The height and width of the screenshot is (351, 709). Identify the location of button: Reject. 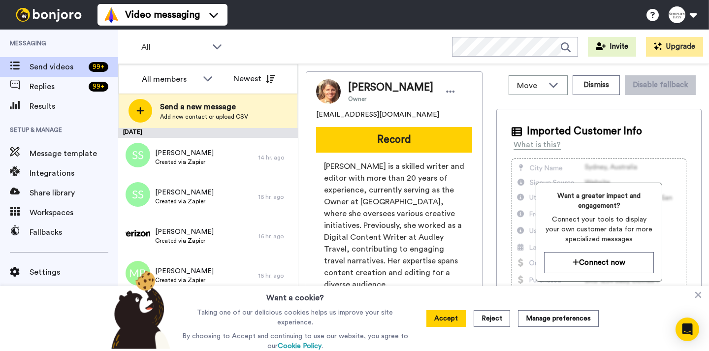
(492, 319).